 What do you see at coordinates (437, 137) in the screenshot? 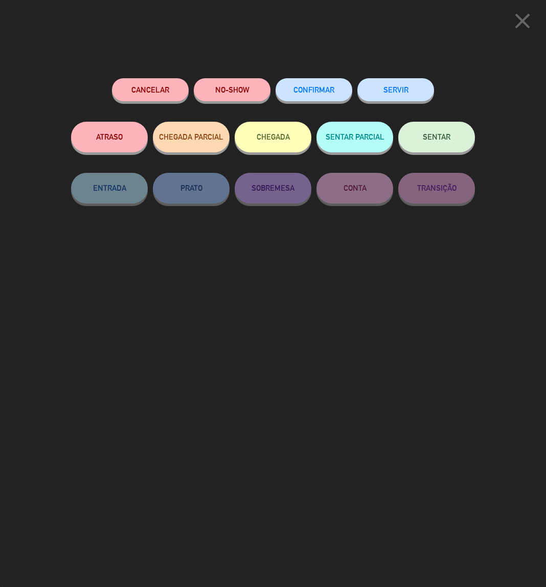
I see `button: SENTAR` at bounding box center [437, 137].